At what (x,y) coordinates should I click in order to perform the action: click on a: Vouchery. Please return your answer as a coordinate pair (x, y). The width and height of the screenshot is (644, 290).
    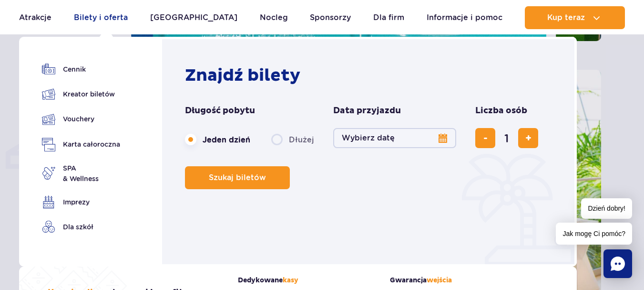
    Looking at the image, I should click on (81, 119).